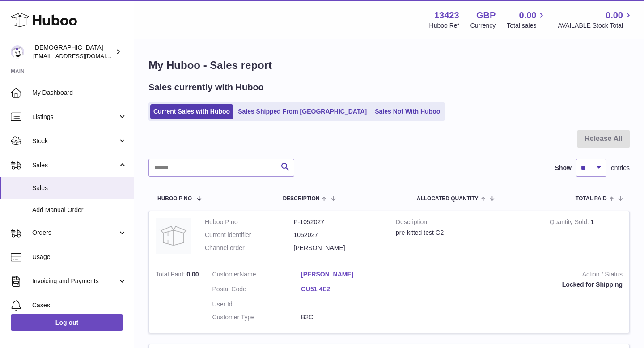 This screenshot has height=348, width=644. What do you see at coordinates (513, 275) in the screenshot?
I see `strong: Action / Status` at bounding box center [513, 275].